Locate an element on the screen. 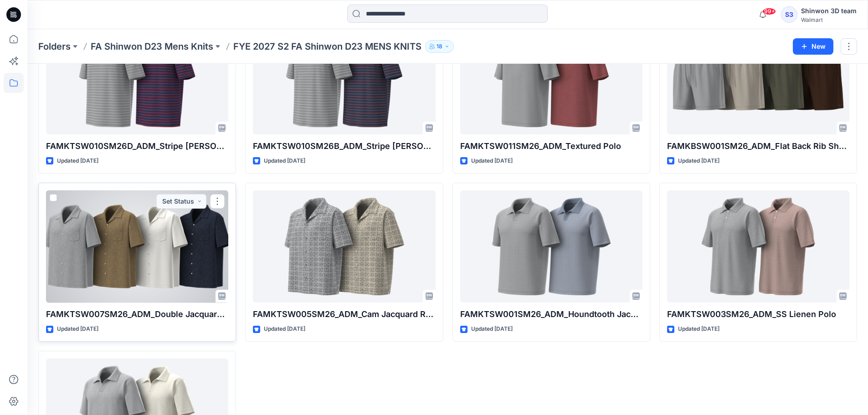 The width and height of the screenshot is (868, 415). p: 18 is located at coordinates (439, 47).